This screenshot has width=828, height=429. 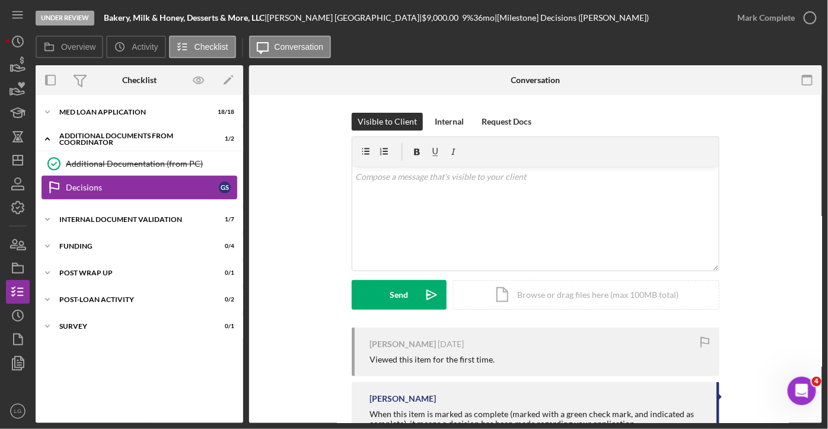 I want to click on div: 9 %, so click(x=467, y=18).